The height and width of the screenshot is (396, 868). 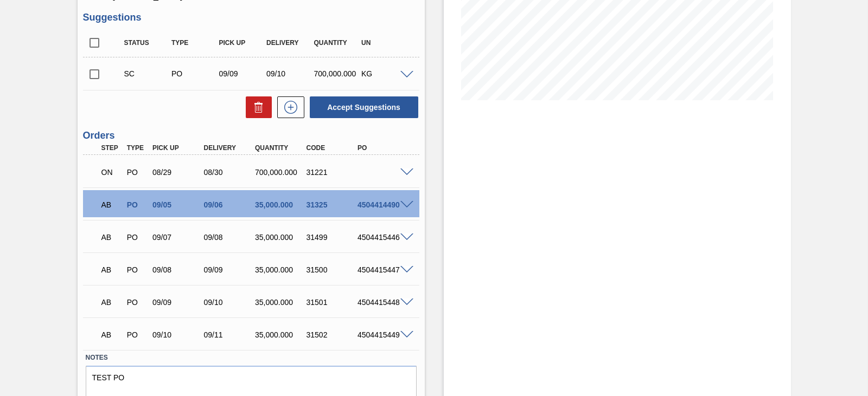 What do you see at coordinates (112, 148) in the screenshot?
I see `div: Step` at bounding box center [112, 148].